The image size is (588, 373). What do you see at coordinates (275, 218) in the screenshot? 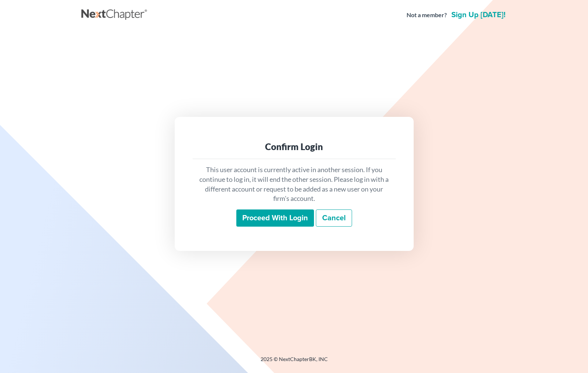
I see `input: Proceed with login` at bounding box center [275, 218].